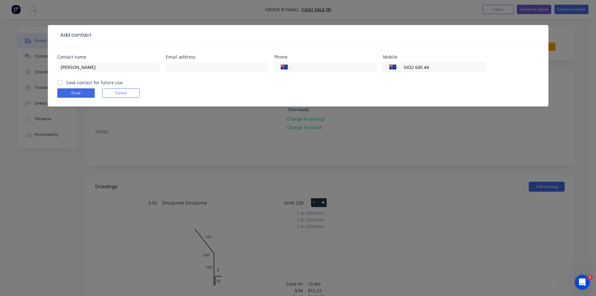  What do you see at coordinates (76, 93) in the screenshot?
I see `button: Done` at bounding box center [76, 93].